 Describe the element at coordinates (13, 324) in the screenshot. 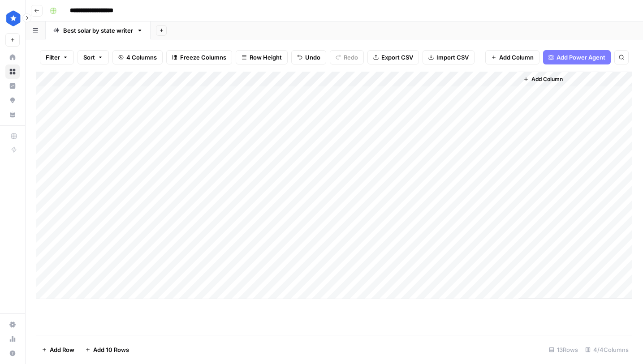

I see `a: Settings` at that location.